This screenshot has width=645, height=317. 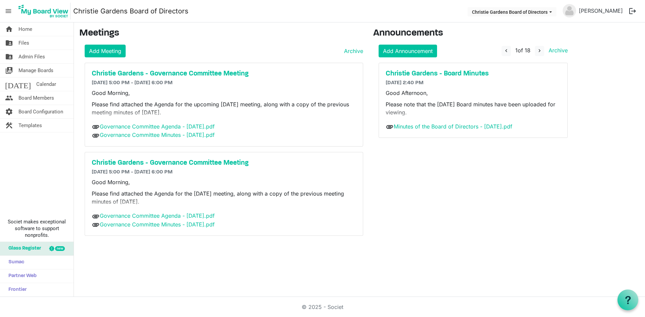 I want to click on span: Calendar, so click(x=46, y=84).